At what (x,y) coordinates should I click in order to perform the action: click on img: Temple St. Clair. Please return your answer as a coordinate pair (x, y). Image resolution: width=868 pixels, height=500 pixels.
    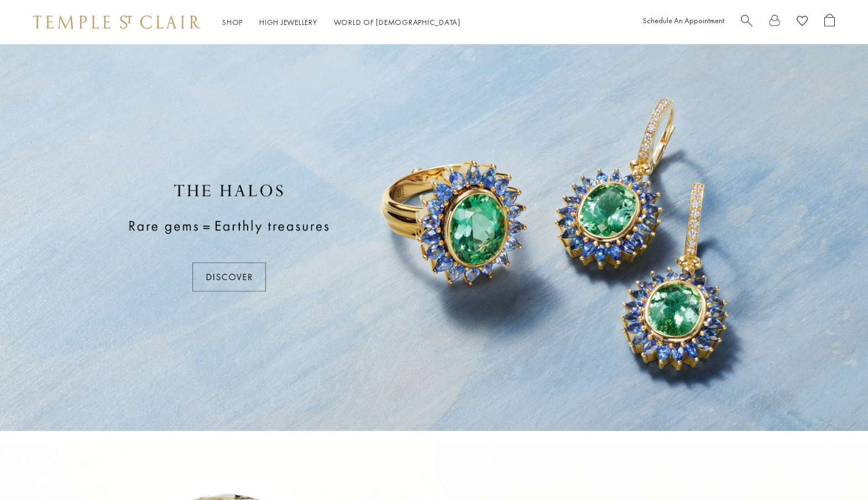
    Looking at the image, I should click on (117, 22).